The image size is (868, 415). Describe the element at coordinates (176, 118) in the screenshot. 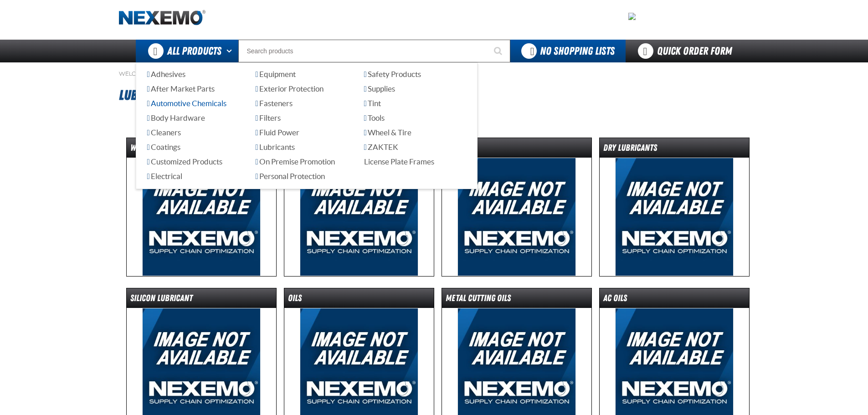

I see `span: Body Hardware` at that location.